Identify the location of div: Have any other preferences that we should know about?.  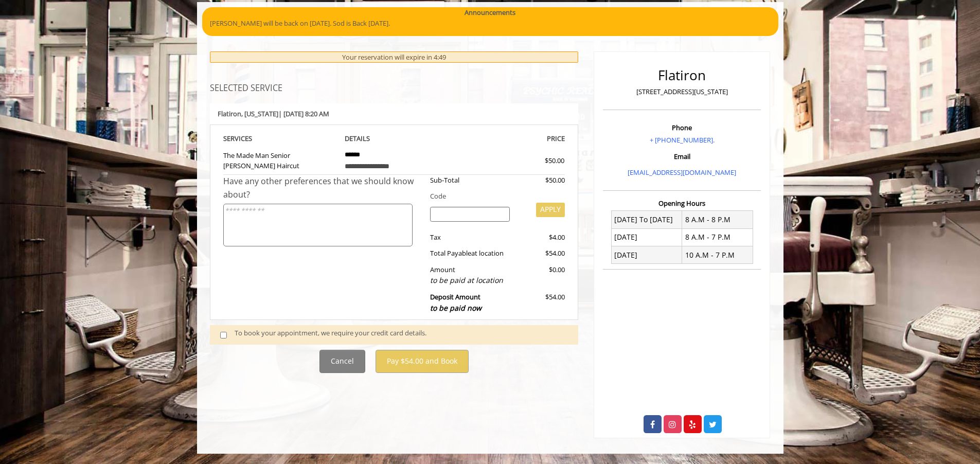
(323, 188).